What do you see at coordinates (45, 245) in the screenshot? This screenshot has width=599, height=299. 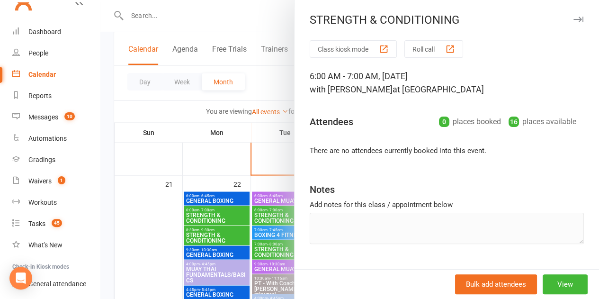 I see `div: What's New` at bounding box center [45, 245].